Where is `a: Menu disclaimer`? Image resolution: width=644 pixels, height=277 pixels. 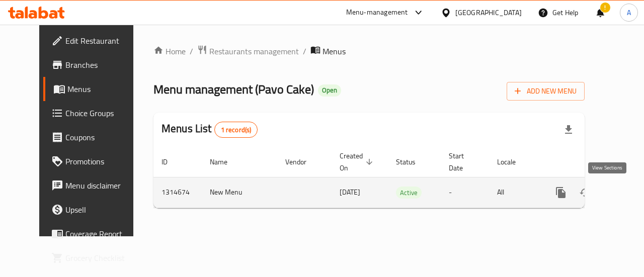
a: Menu disclaimer is located at coordinates (95, 186).